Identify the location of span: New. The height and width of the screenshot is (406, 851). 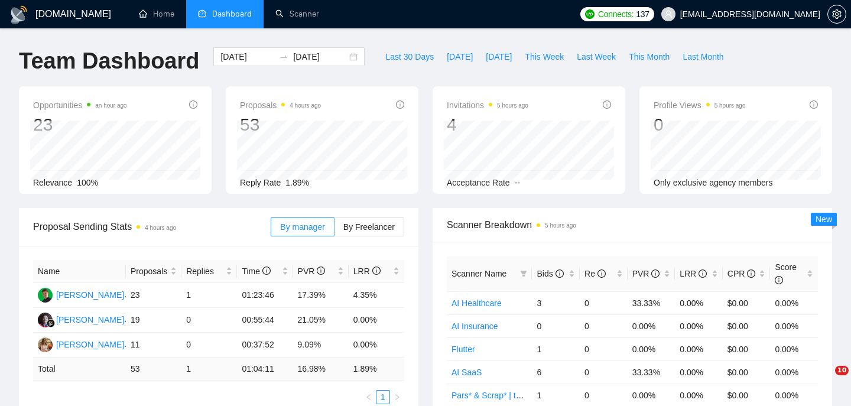
(824, 219).